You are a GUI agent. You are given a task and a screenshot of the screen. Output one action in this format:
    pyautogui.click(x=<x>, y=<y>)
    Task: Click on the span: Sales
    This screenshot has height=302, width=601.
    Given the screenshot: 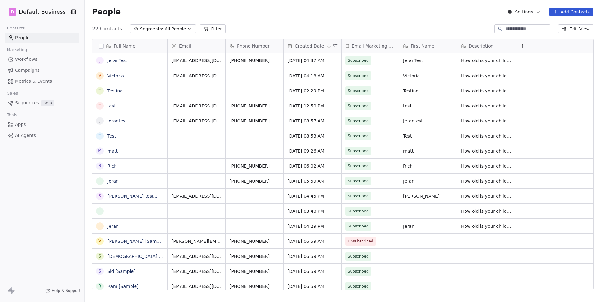 What is the action you would take?
    pyautogui.click(x=13, y=93)
    